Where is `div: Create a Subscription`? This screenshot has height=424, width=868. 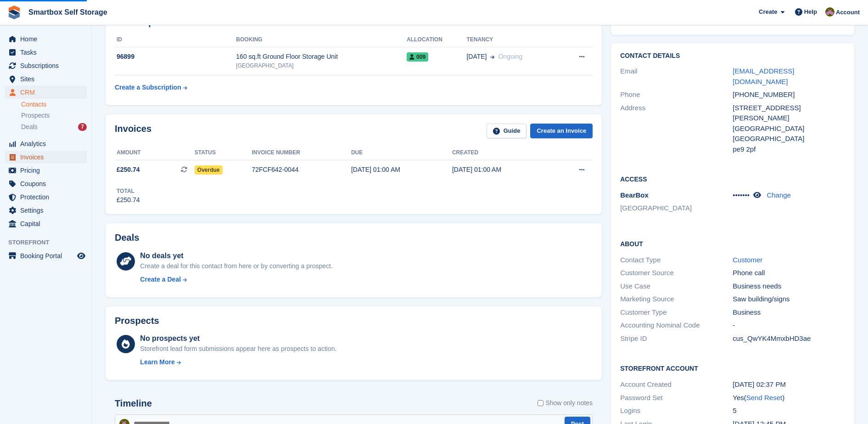 div: Create a Subscription is located at coordinates (148, 87).